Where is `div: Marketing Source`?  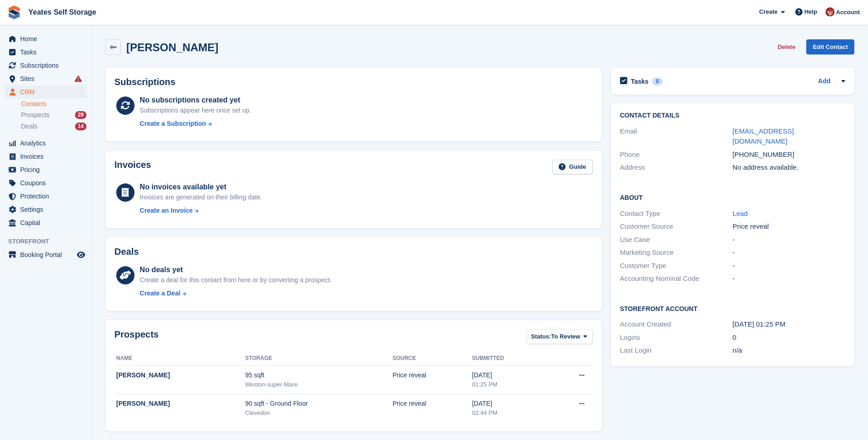
div: Marketing Source is located at coordinates (676, 252).